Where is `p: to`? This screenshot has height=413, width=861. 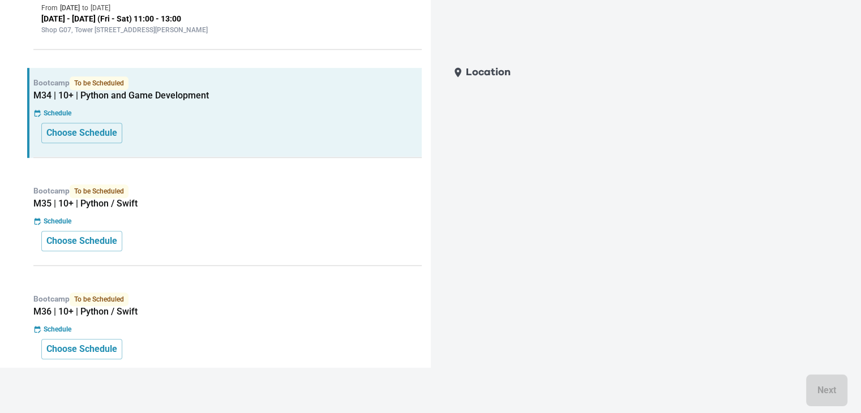 p: to is located at coordinates (85, 8).